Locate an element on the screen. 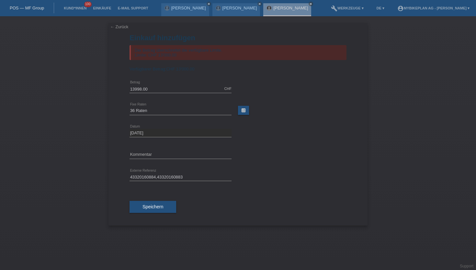 The image size is (476, 270). span: CHF 13'000.00 is located at coordinates (180, 69).